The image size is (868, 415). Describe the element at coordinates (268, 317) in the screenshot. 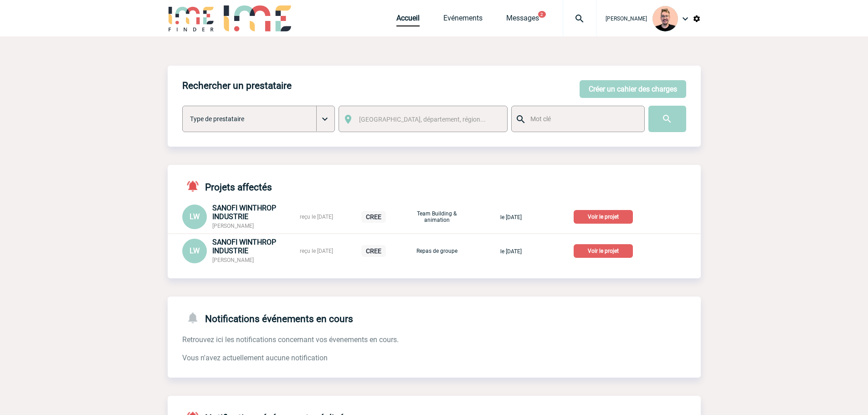

I see `h4: Notifications événements en cours` at that location.